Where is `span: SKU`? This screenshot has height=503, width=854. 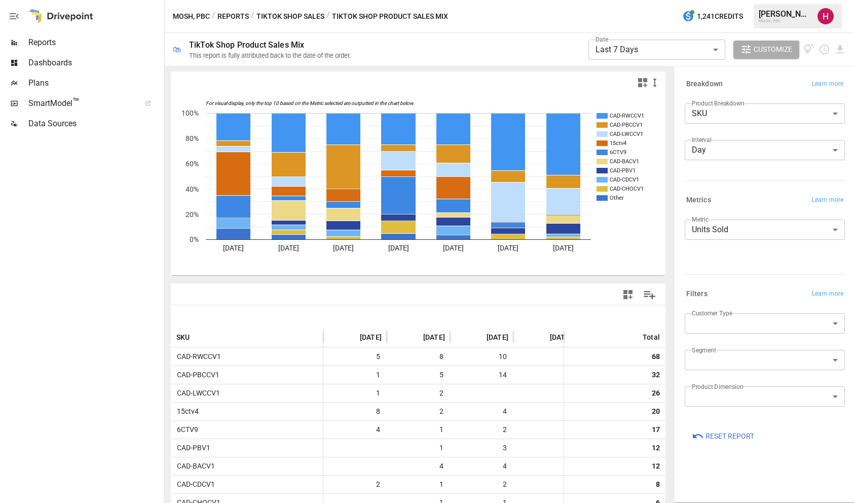
span: SKU is located at coordinates (183, 337).